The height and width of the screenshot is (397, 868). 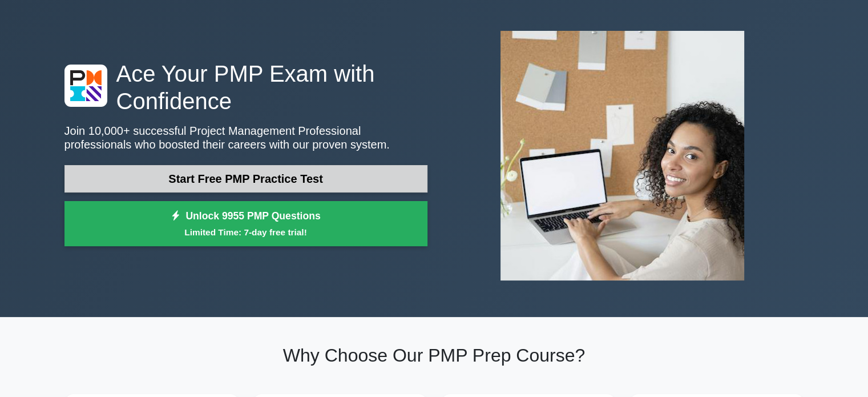 What do you see at coordinates (246, 88) in the screenshot?
I see `h1: Ace Your PMP Exam with Confidence` at bounding box center [246, 88].